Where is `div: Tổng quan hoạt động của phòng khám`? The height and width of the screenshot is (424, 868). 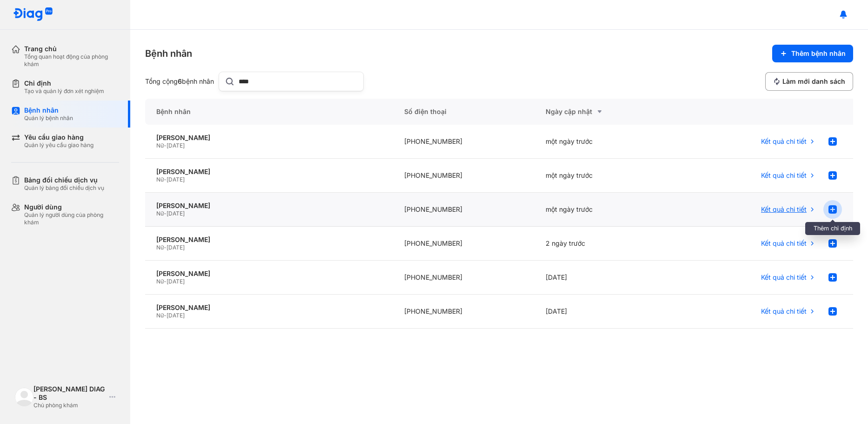
div: Tổng quan hoạt động của phòng khám is located at coordinates (72, 61).